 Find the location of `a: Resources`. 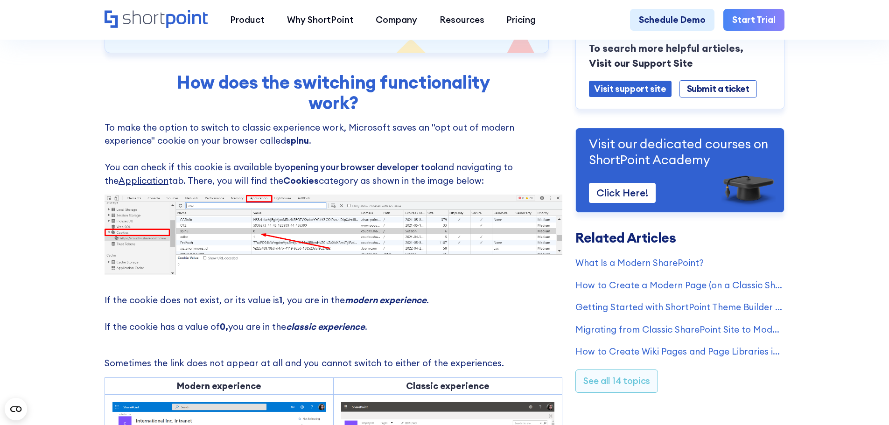

a: Resources is located at coordinates (462, 20).